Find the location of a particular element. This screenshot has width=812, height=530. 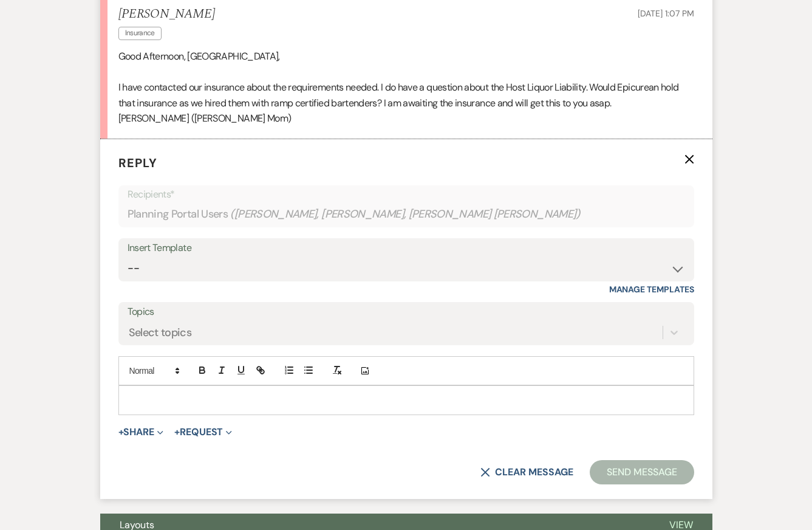

div: Planning Portal Users is located at coordinates (407, 214).